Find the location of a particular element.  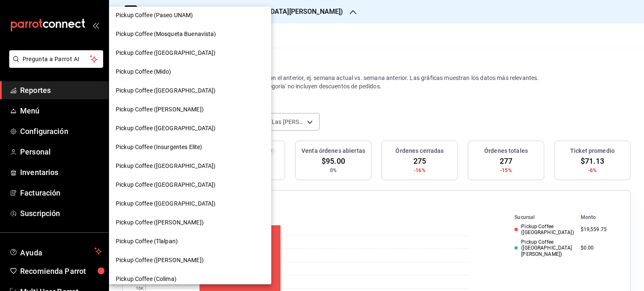

span: Pickup Coffee (Insurgentes Elite) is located at coordinates (159, 147).